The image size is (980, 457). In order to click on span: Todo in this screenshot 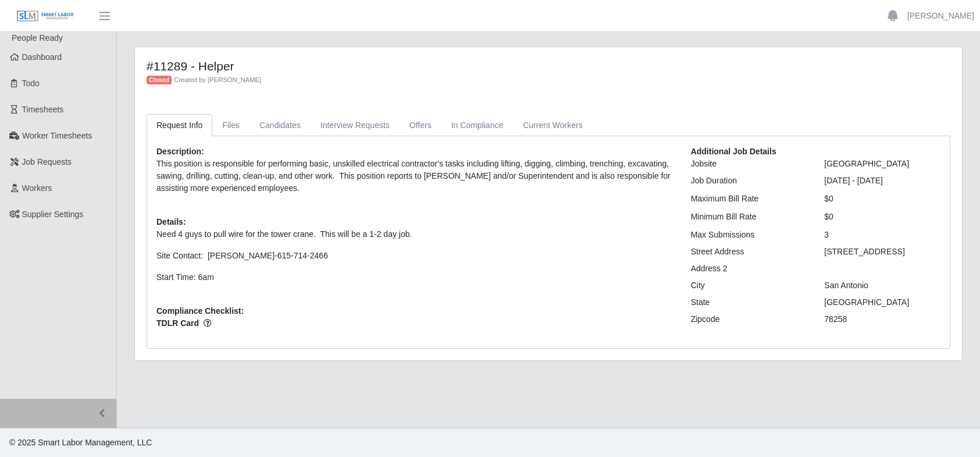, I will do `click(31, 83)`.